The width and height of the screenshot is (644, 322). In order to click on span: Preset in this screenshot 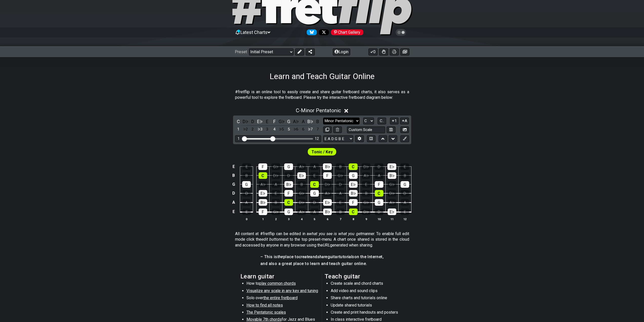, I will do `click(241, 52)`.